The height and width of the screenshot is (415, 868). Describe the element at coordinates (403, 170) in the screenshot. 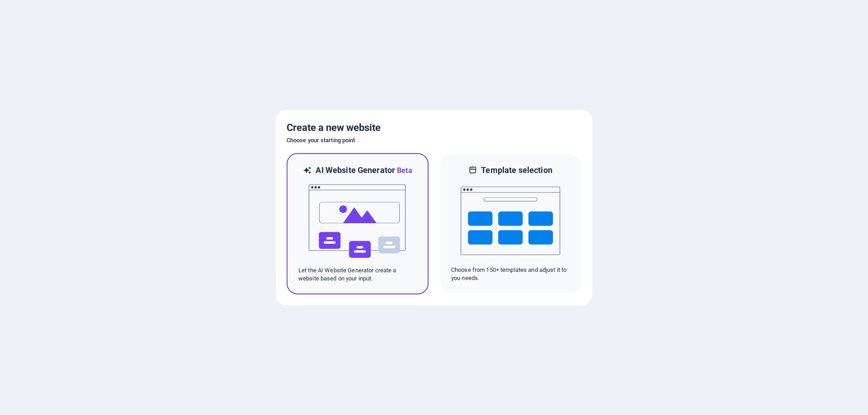

I see `span: Beta` at that location.